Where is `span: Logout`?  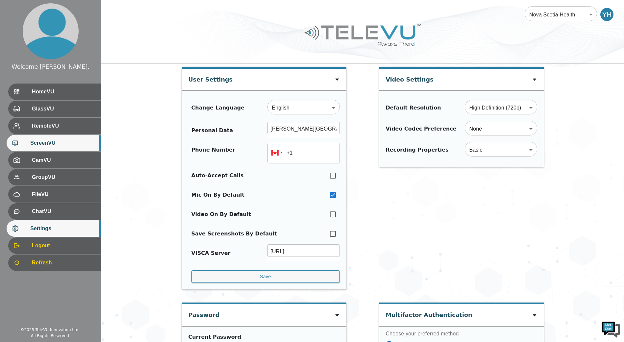 span: Logout is located at coordinates (64, 246).